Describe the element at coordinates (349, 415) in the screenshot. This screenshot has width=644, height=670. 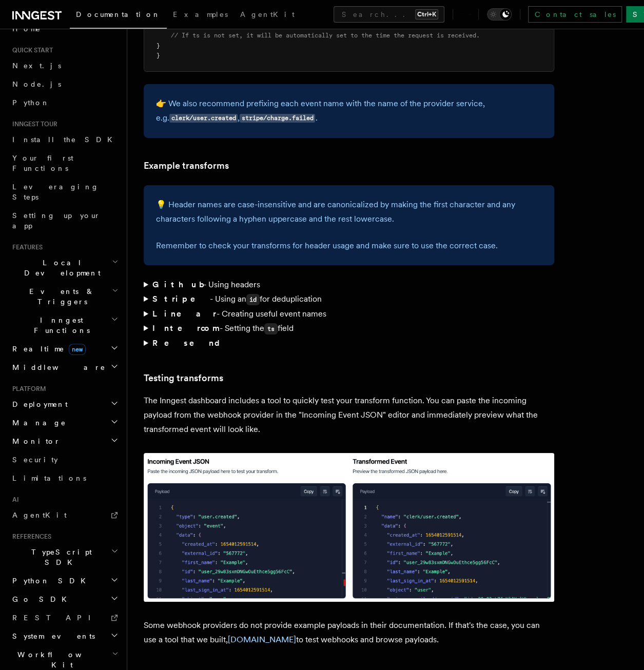
I see `p: The Inngest dashboard includes a tool to quickly test your transform function. You can paste the ...` at that location.